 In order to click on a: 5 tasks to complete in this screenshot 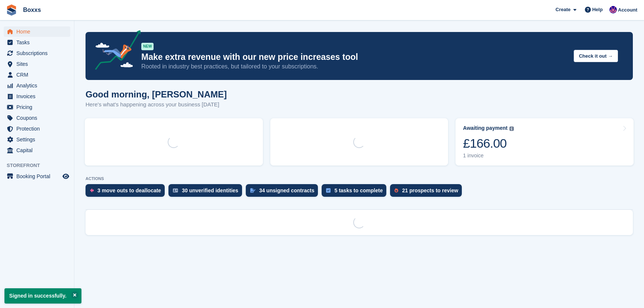, I will do `click(356, 192)`.